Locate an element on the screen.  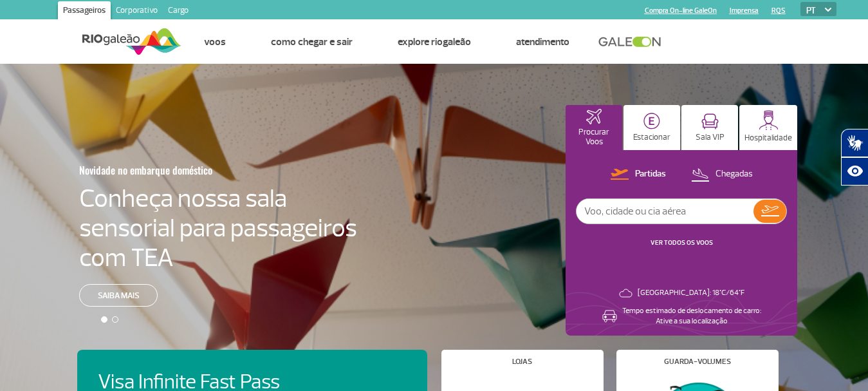
button: Estacionar is located at coordinates (652, 128).